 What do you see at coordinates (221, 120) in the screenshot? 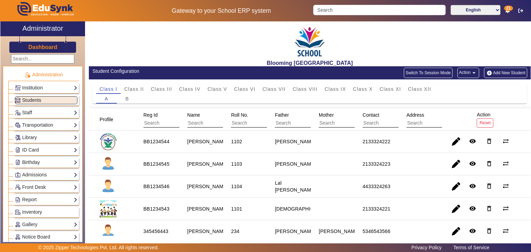
I see `div: Name` at bounding box center [221, 120].